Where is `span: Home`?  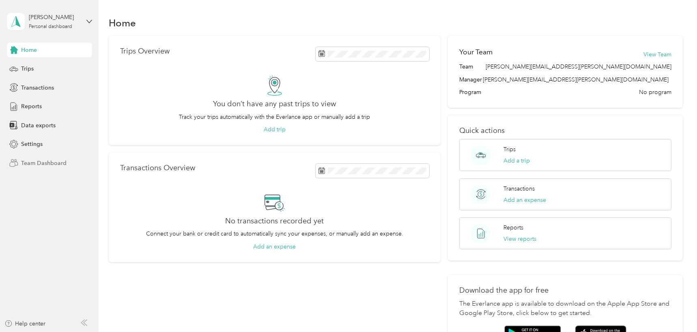 span: Home is located at coordinates (29, 50).